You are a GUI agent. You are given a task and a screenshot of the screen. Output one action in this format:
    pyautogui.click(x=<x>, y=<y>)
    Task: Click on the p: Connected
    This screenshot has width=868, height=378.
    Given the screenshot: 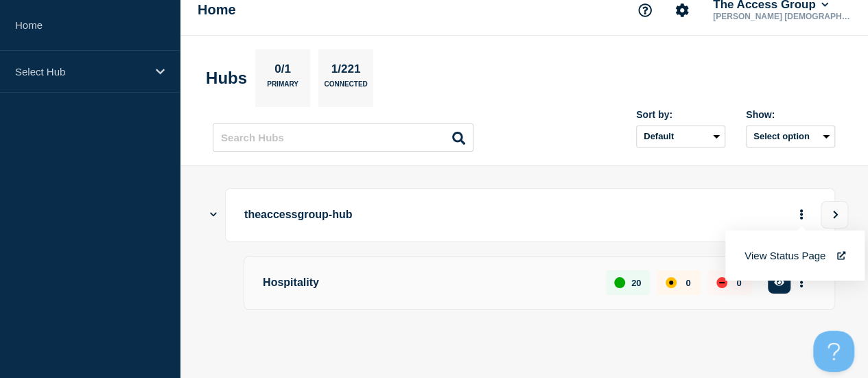 What is the action you would take?
    pyautogui.click(x=345, y=87)
    